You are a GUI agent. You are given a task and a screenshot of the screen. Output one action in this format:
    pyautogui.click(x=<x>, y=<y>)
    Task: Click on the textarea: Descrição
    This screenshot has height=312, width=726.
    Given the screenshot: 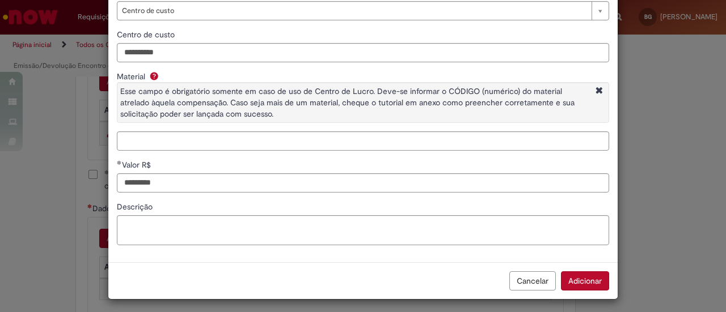 What is the action you would take?
    pyautogui.click(x=363, y=230)
    